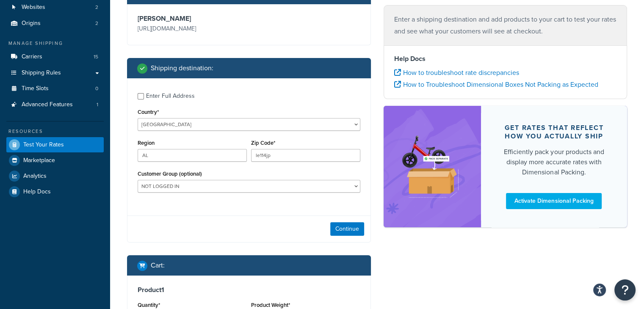 Image resolution: width=644 pixels, height=309 pixels. Describe the element at coordinates (37, 192) in the screenshot. I see `span: Help Docs` at that location.